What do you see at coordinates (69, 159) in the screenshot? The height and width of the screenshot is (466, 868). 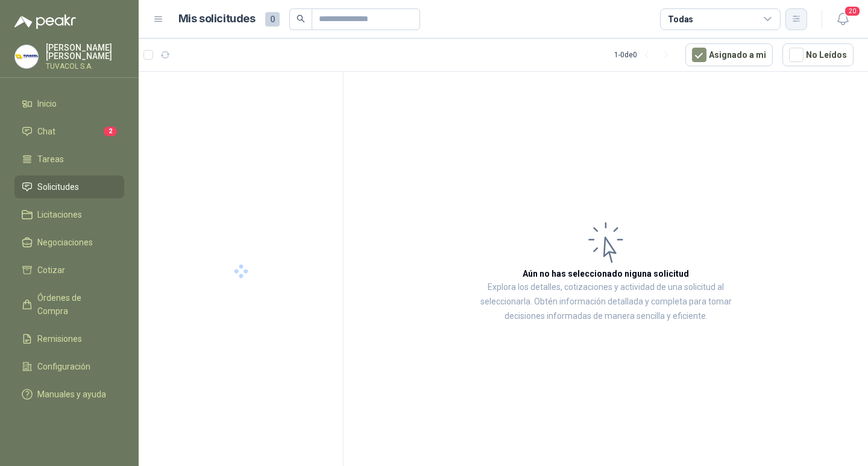 I see `a: Tareas` at bounding box center [69, 159].